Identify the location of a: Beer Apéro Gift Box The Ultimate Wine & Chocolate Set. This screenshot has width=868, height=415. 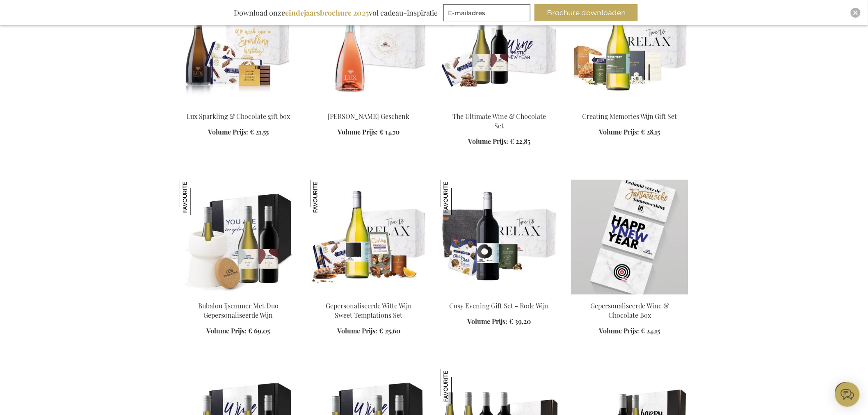
(499, 105).